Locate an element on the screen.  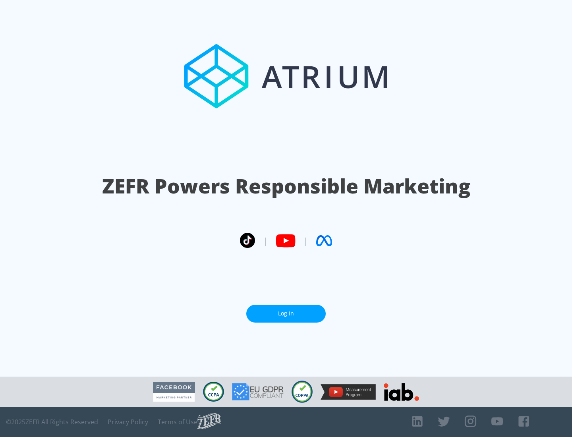
a: Terms of Use is located at coordinates (178, 422).